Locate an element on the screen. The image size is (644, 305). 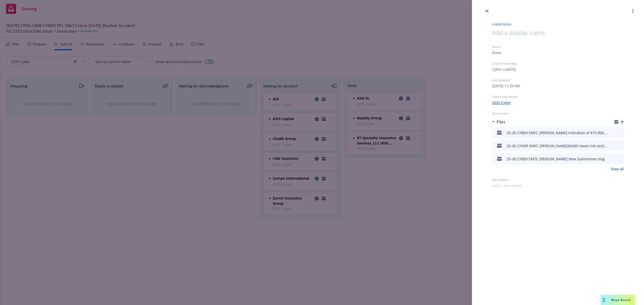
a: more is located at coordinates (633, 11).